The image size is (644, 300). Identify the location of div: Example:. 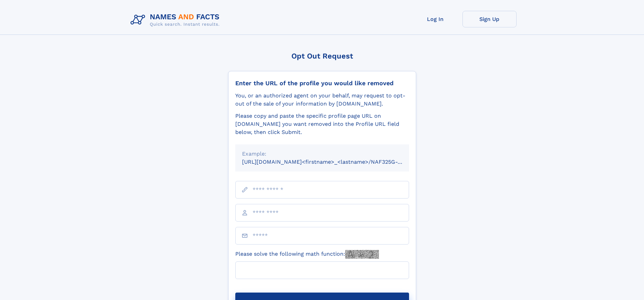
(322, 154).